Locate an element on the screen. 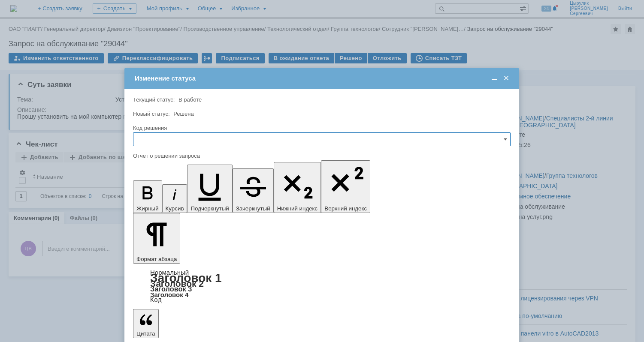 This screenshot has width=644, height=342. button: Курсив is located at coordinates (175, 199).